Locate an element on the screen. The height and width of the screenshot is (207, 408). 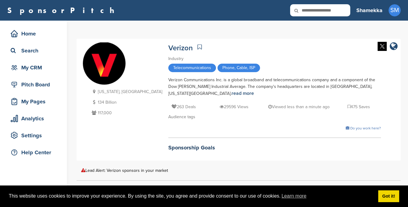
a: Pitch Board is located at coordinates (33, 85).